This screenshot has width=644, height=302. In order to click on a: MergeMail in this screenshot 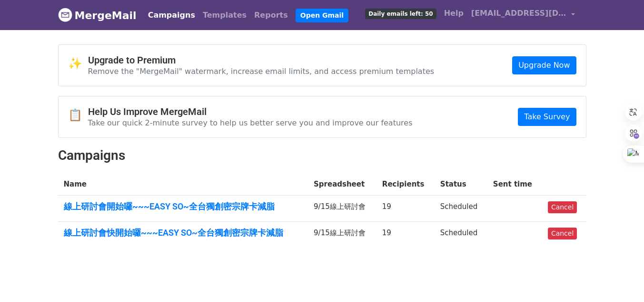, I will do `click(97, 15)`.